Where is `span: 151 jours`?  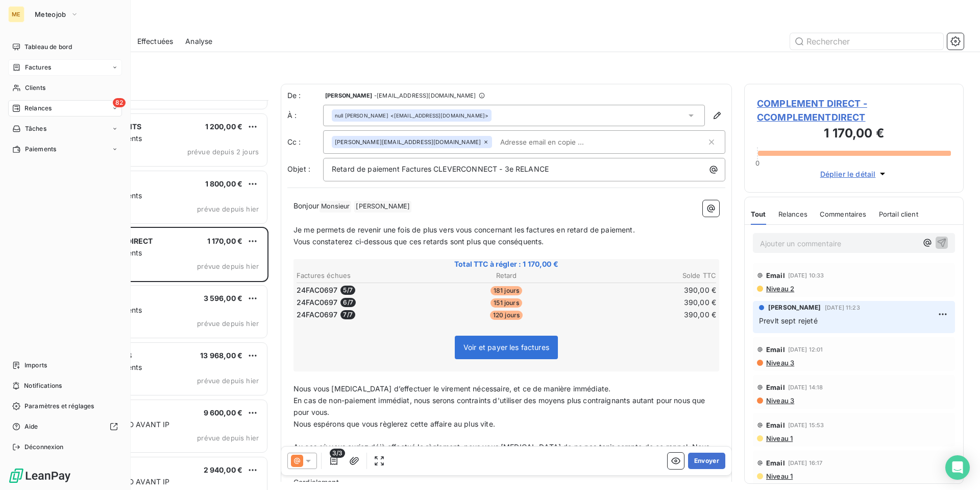
span: 151 jours is located at coordinates (506, 303).